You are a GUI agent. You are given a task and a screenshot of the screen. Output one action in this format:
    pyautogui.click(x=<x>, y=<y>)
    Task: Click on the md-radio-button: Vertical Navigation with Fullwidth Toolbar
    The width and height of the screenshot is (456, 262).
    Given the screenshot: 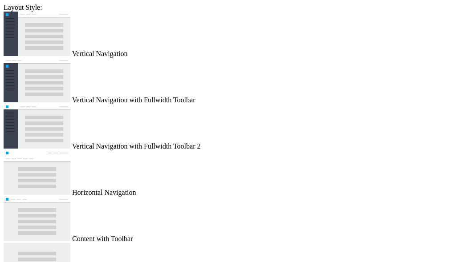 What is the action you would take?
    pyautogui.click(x=228, y=81)
    